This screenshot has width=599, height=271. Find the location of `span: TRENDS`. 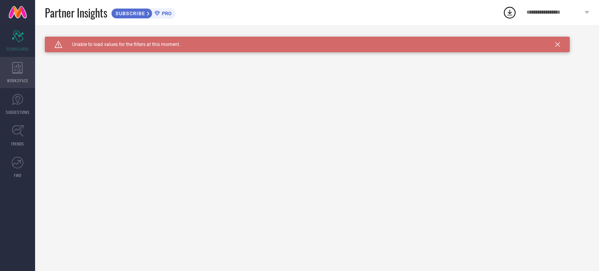

span: TRENDS is located at coordinates (18, 144).